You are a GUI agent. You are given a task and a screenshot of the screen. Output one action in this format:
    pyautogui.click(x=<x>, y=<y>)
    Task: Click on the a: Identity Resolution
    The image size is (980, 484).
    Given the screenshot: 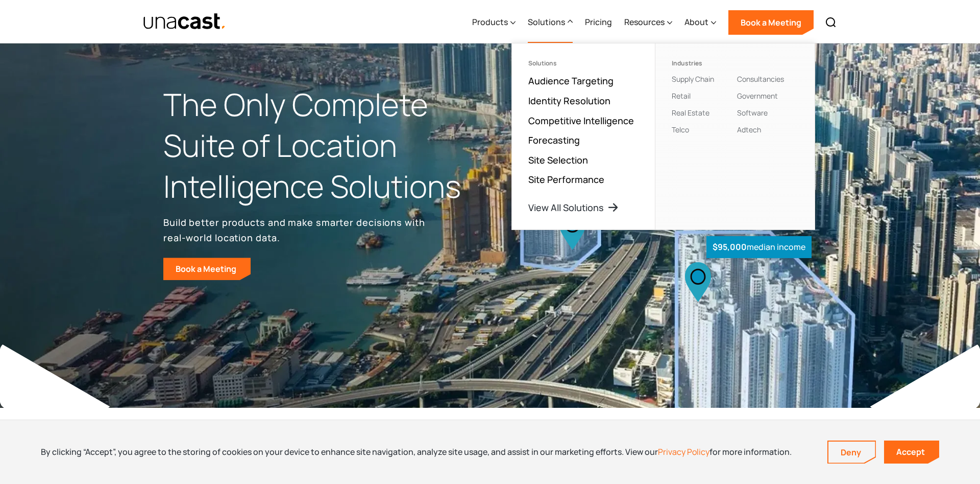 What is the action you would take?
    pyautogui.click(x=570, y=101)
    